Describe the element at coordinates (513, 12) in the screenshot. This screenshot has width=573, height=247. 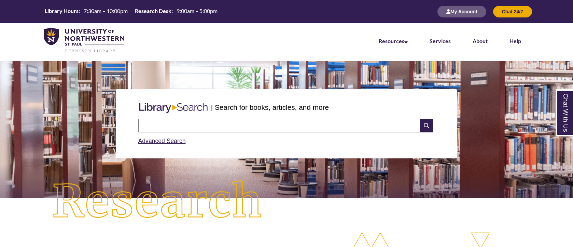
I see `button: Chat 24/7` at that location.